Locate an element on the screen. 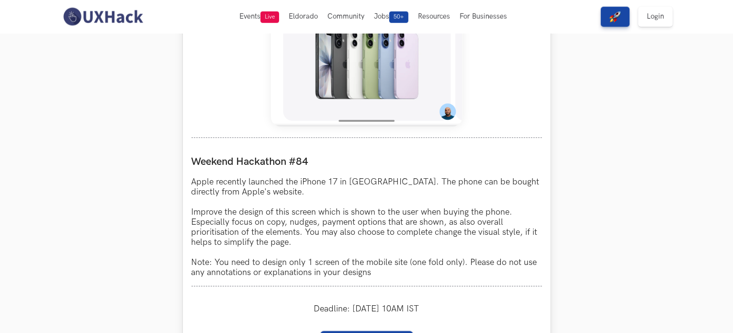  label: Weekend Hackathon #84 is located at coordinates (367, 161).